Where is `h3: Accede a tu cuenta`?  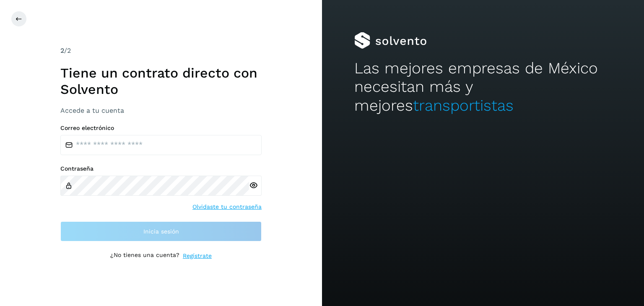
h3: Accede a tu cuenta is located at coordinates (161, 110).